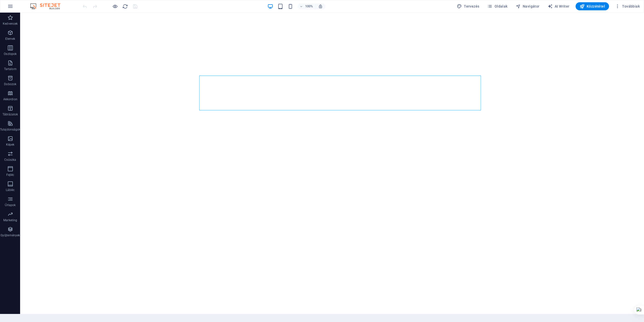 The width and height of the screenshot is (644, 322). What do you see at coordinates (468, 6) in the screenshot?
I see `div: Tervezés (Ctrl+Alt+Y)` at bounding box center [468, 6].